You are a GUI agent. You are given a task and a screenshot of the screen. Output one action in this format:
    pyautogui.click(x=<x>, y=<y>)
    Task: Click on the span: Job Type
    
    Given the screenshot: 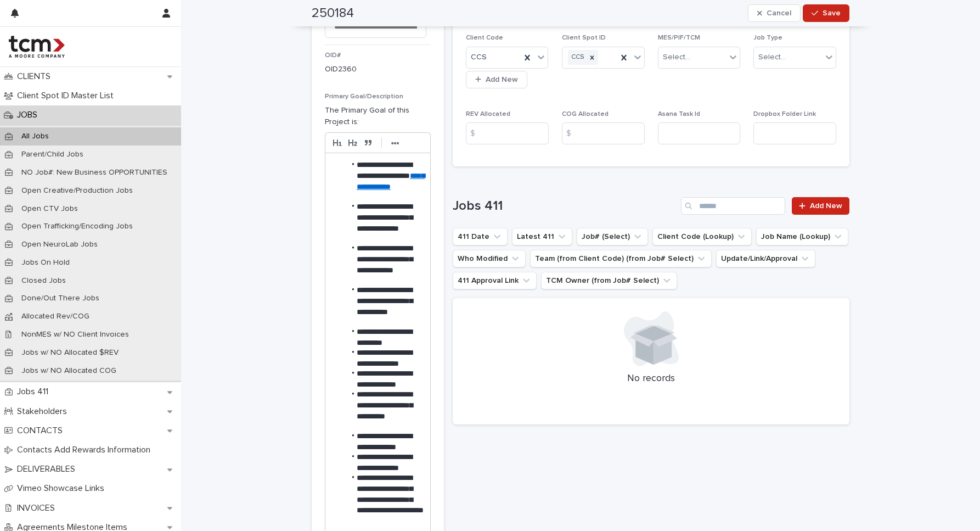 What is the action you would take?
    pyautogui.click(x=768, y=38)
    